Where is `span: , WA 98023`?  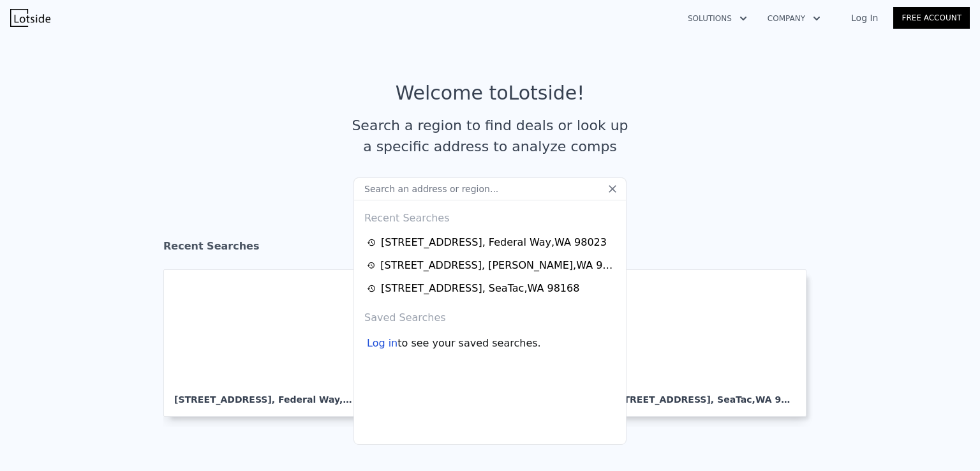
span: , WA 98023 is located at coordinates (367, 400).